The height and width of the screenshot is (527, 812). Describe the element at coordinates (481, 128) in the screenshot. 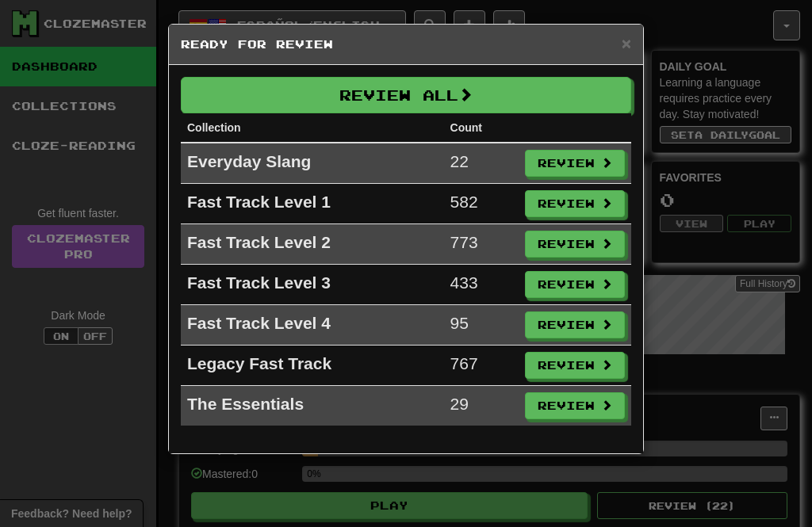

I see `th: Count` at that location.